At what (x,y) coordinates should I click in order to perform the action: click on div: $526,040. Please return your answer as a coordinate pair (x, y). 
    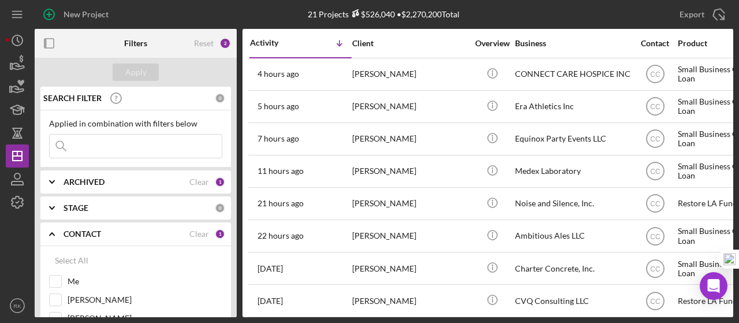
    Looking at the image, I should click on (372, 14).